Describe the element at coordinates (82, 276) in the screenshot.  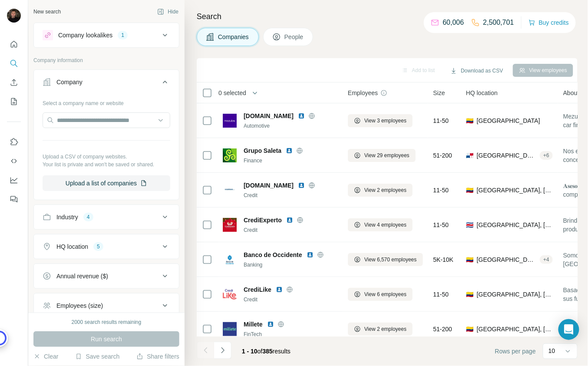
I see `div: Annual revenue ($)` at that location.